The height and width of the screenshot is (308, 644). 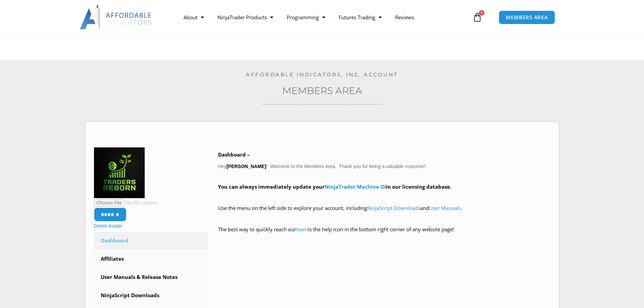 I want to click on a: About, so click(x=194, y=17).